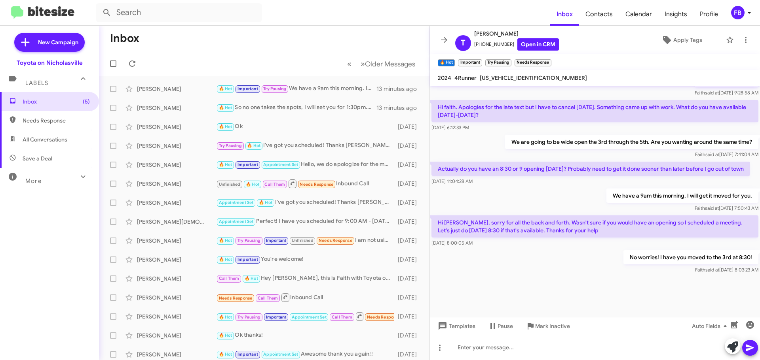 This screenshot has width=760, height=360. I want to click on p: No worries! I have you moved to the 3rd at 8:30!, so click(690, 258).